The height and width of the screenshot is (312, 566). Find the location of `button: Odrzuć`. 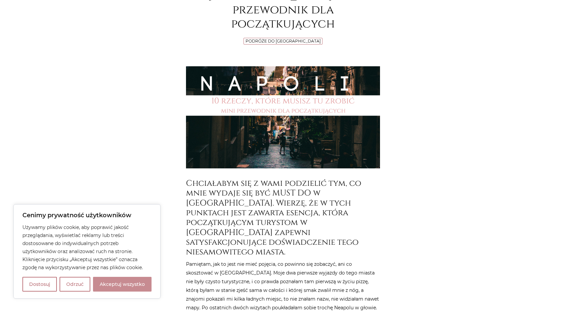

button: Odrzuć is located at coordinates (75, 284).